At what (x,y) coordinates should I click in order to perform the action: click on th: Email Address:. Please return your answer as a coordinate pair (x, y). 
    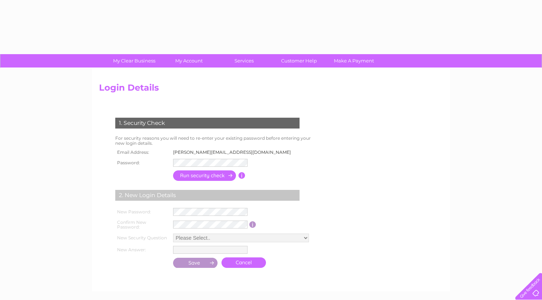
    Looking at the image, I should click on (142, 152).